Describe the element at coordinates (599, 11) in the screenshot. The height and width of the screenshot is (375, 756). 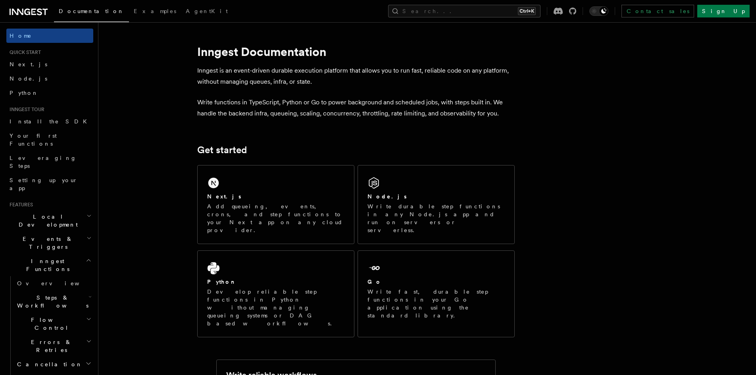
I see `button: Toggle dark mode` at that location.